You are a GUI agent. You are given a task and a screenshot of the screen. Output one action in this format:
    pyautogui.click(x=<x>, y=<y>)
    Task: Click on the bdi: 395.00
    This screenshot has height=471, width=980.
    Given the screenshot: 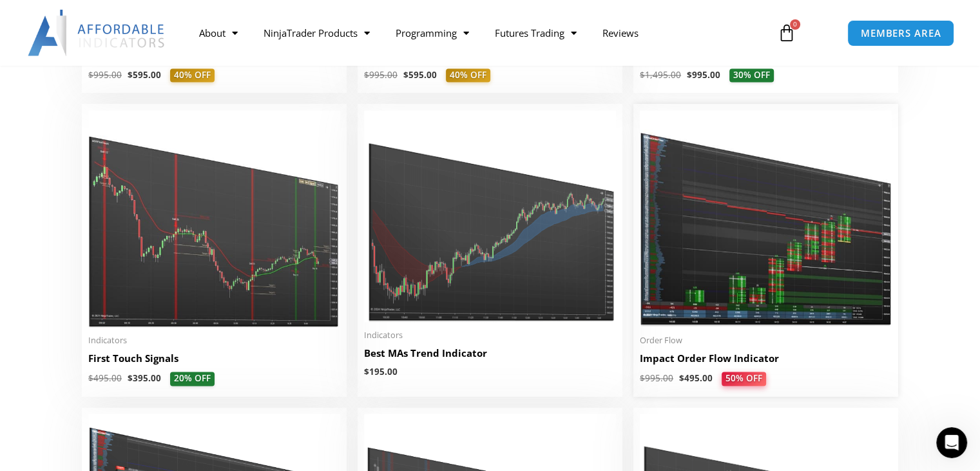 What is the action you would take?
    pyautogui.click(x=144, y=378)
    